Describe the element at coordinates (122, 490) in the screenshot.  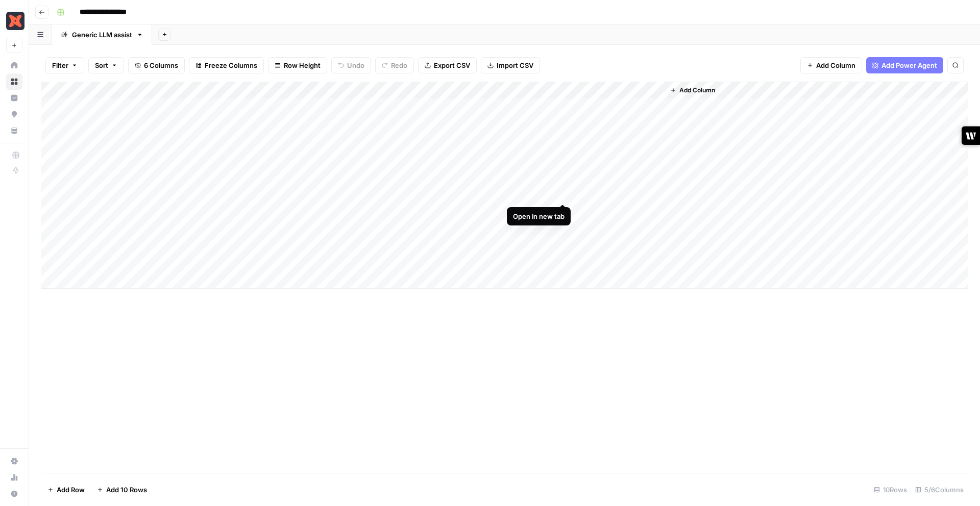
I see `button: Add 10 Rows` at that location.